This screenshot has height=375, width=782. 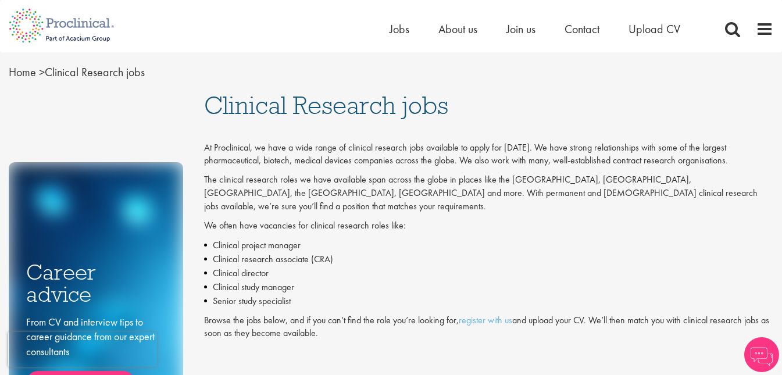 What do you see at coordinates (488, 301) in the screenshot?
I see `li: Senior study specialist` at bounding box center [488, 301].